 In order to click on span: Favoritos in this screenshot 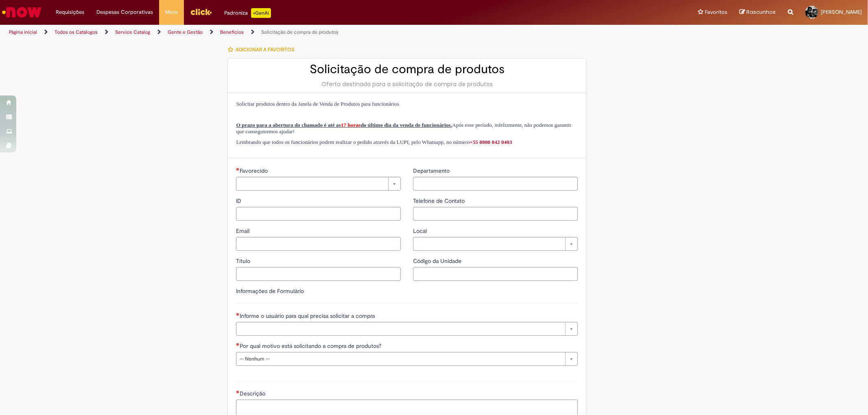, I will do `click(716, 12)`.